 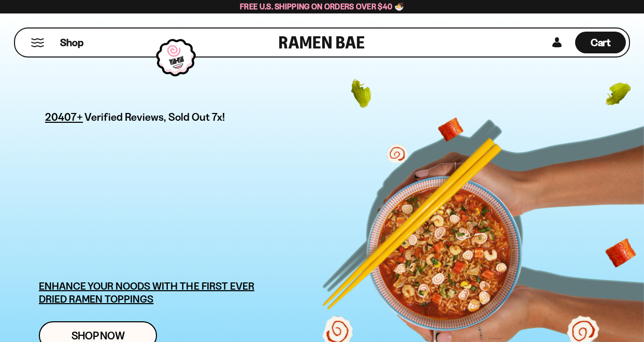 What do you see at coordinates (71, 42) in the screenshot?
I see `a: Shop` at bounding box center [71, 42].